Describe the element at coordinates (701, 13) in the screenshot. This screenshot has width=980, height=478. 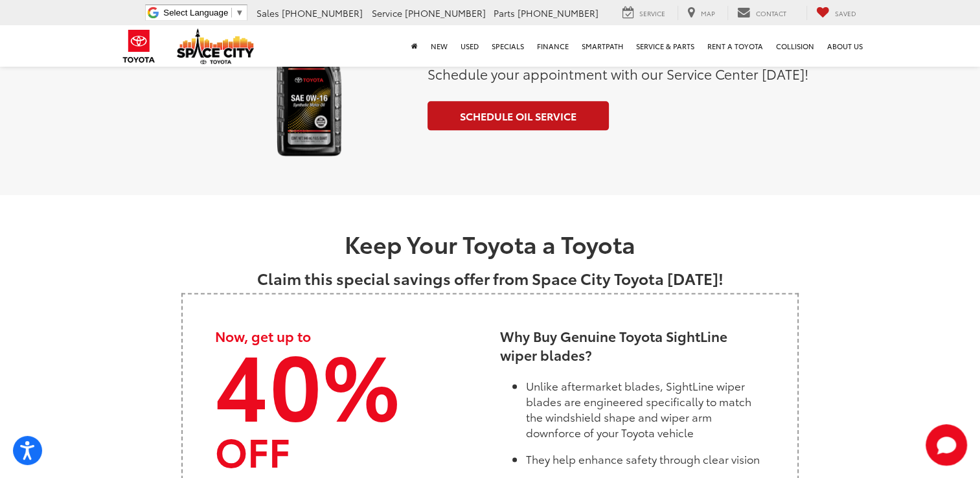
I see `a: Map` at that location.